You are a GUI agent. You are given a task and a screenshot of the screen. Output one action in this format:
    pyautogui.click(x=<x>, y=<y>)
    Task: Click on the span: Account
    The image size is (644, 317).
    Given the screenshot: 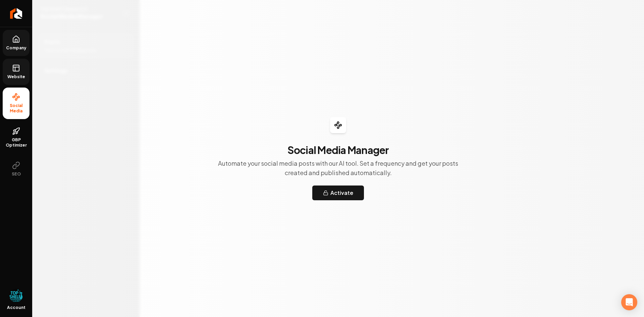 What is the action you would take?
    pyautogui.click(x=16, y=307)
    